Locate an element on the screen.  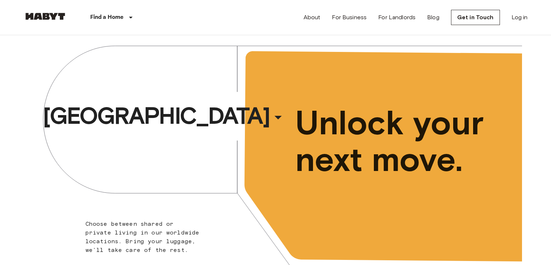
a: About is located at coordinates (312, 17).